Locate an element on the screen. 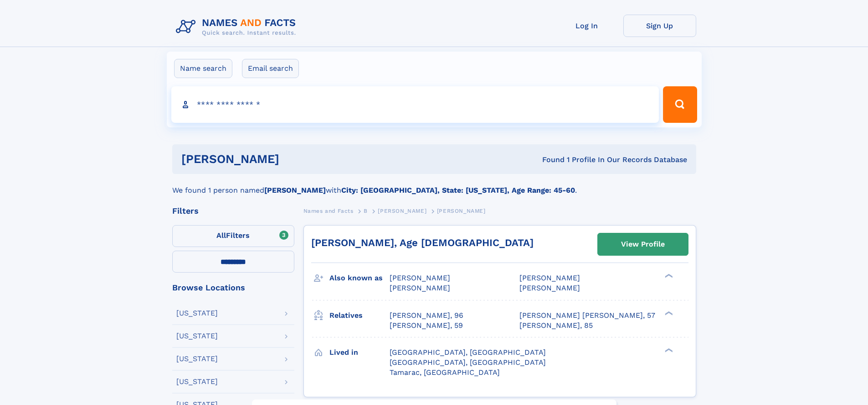  div: We found 1 person named with . is located at coordinates (434, 185).